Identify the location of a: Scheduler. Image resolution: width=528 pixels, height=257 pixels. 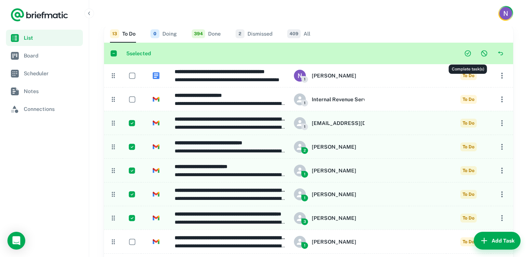
(44, 74).